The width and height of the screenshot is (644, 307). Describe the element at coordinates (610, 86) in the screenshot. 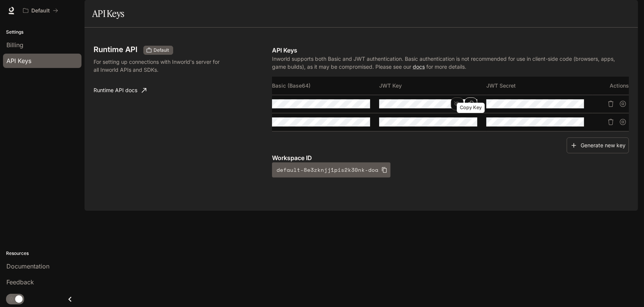

I see `th: Actions` at that location.